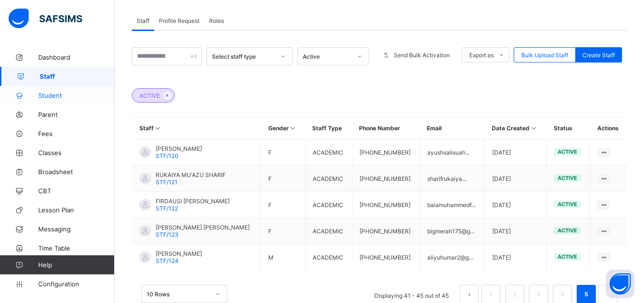  What do you see at coordinates (452, 179) in the screenshot?
I see `td: sharifrukaiya...` at bounding box center [452, 179].